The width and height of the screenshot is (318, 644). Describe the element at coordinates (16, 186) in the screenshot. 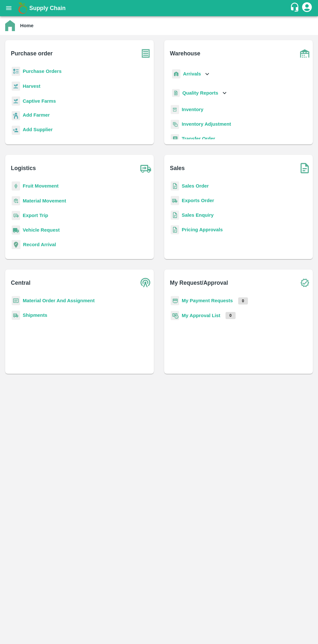

I see `img: fruit` at that location.